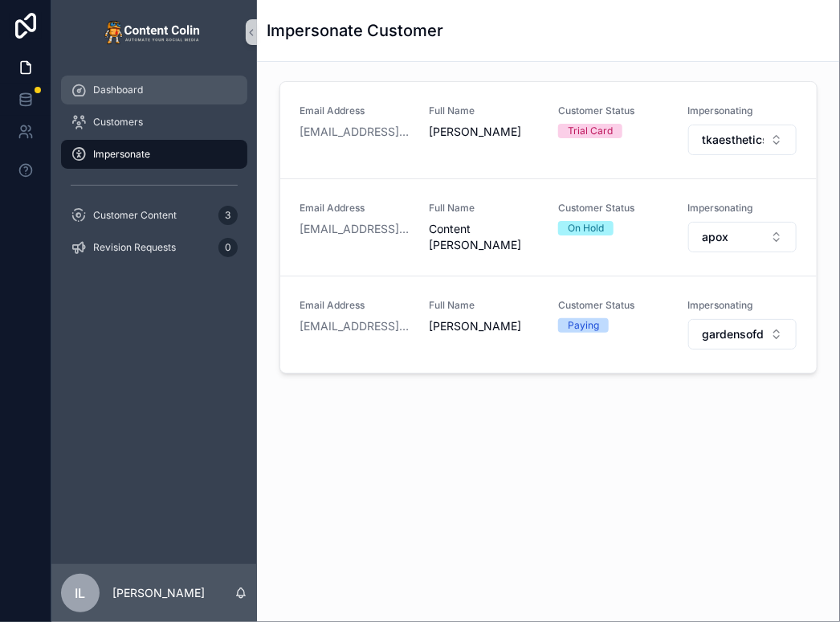 The width and height of the screenshot is (840, 622). Describe the element at coordinates (228, 215) in the screenshot. I see `div: 3` at that location.